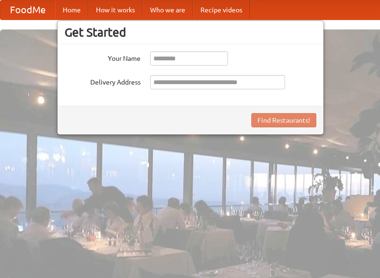 The height and width of the screenshot is (278, 380). I want to click on a: Recipe videos, so click(221, 10).